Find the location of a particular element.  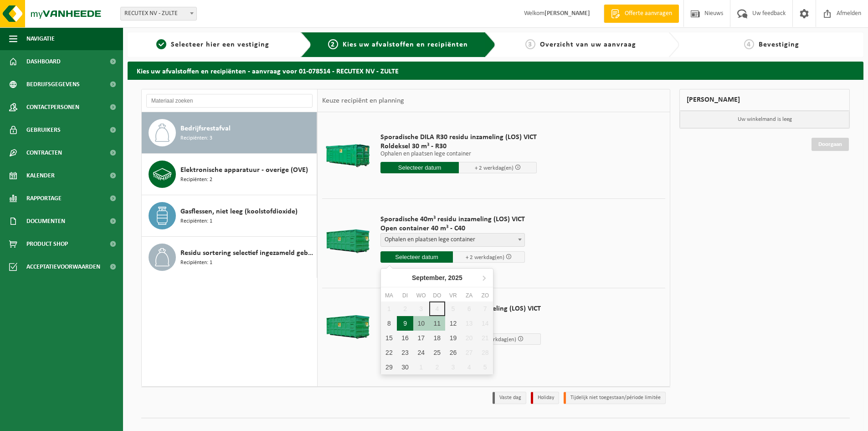

span: Navigatie is located at coordinates (40, 39).